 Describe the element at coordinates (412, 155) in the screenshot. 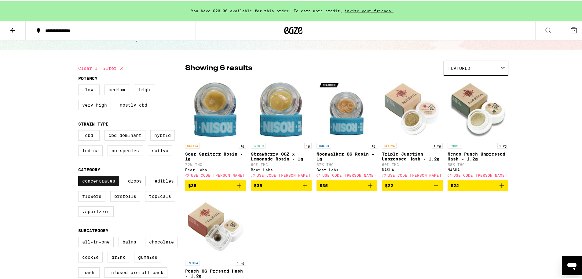

I see `p: Triple Junction Unpressed Hash - 1.2g` at that location.